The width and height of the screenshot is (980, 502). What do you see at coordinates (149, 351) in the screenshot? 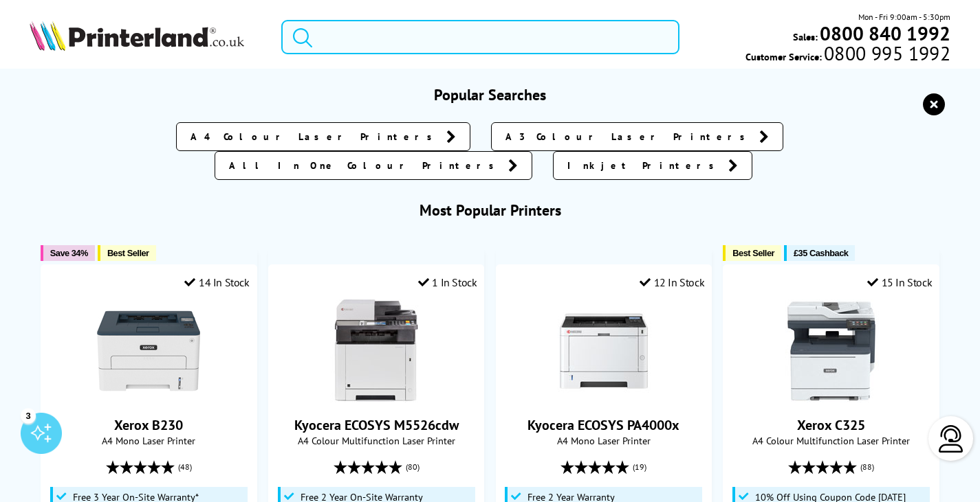
I see `img: Xerox B230` at bounding box center [149, 351].